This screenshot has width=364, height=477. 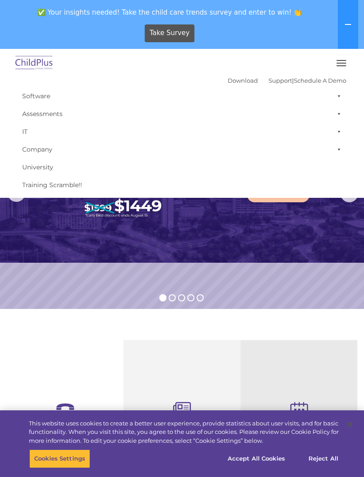 What do you see at coordinates (60, 458) in the screenshot?
I see `button: Cookies Settings` at bounding box center [60, 458].